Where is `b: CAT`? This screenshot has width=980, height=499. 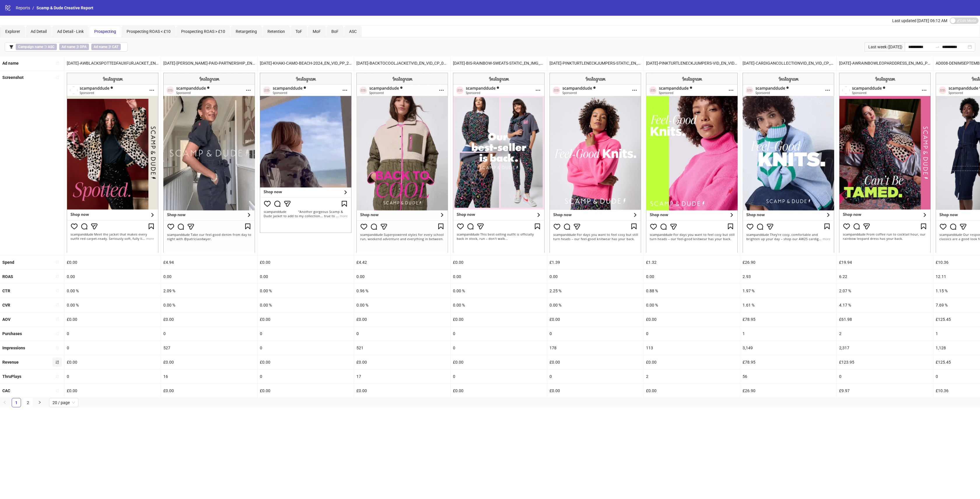 b: CAT is located at coordinates (115, 47).